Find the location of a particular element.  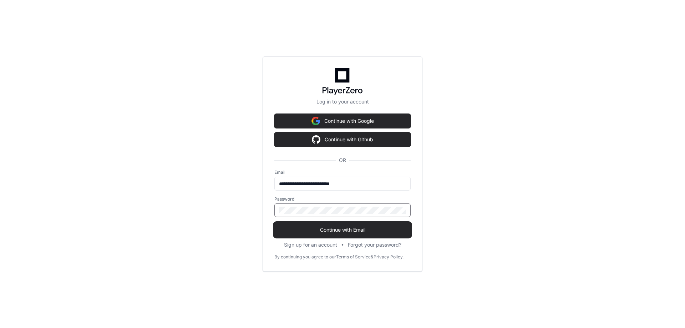

label: Password is located at coordinates (342, 199).